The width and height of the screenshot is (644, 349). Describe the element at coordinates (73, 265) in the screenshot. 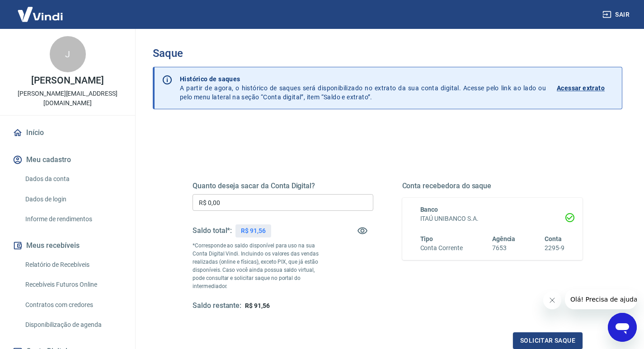

I see `a: Relatório de Recebíveis` at that location.